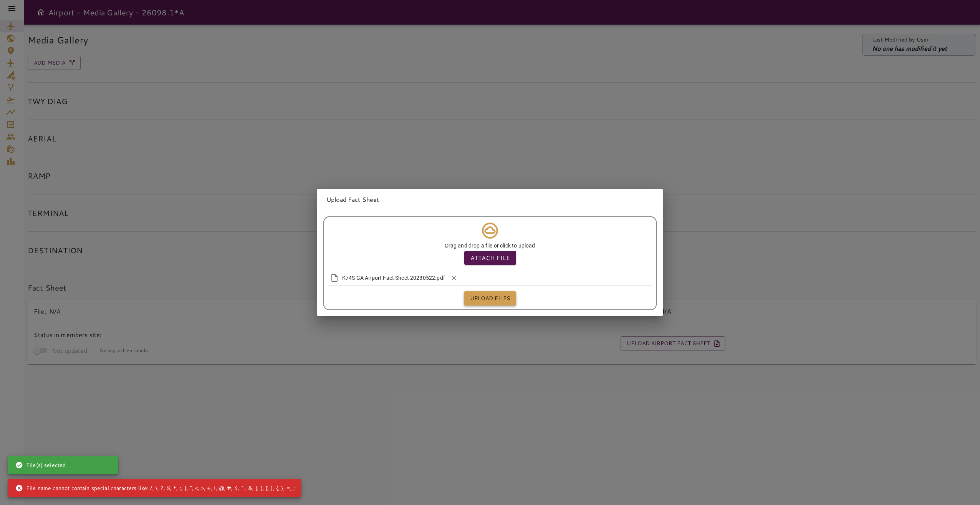  I want to click on p: Drag and drop a file or click to upload, so click(490, 245).